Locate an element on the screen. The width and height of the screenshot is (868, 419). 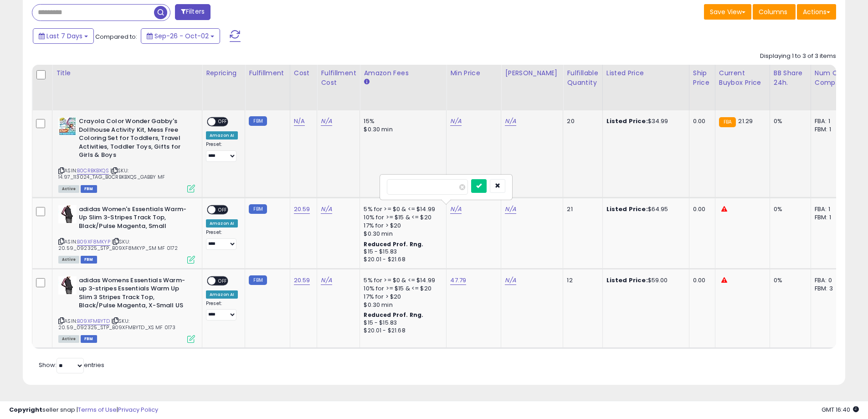
div: 21 is located at coordinates (581, 210).